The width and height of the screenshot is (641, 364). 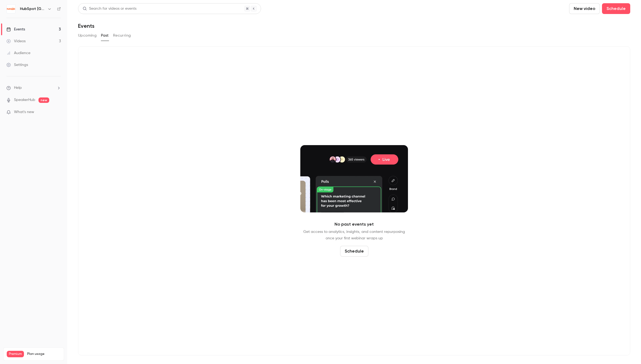 What do you see at coordinates (15, 354) in the screenshot?
I see `span: Premium` at bounding box center [15, 354].